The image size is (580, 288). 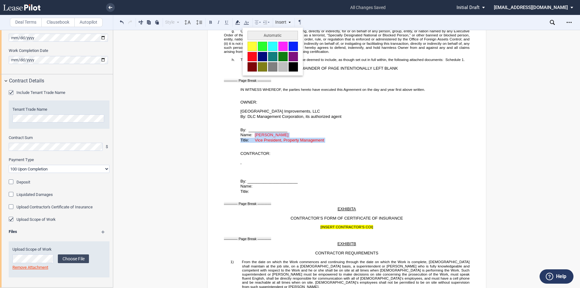 What do you see at coordinates (51, 207) in the screenshot?
I see `md-checkbox: Upload Contractor's Certificate of Insurance` at bounding box center [51, 207].